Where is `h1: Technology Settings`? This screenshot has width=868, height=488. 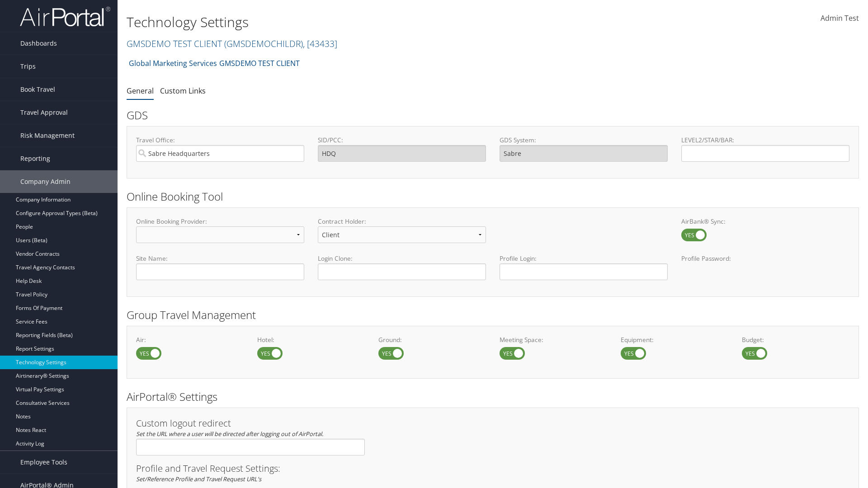 h1: Technology Settings is located at coordinates (371, 22).